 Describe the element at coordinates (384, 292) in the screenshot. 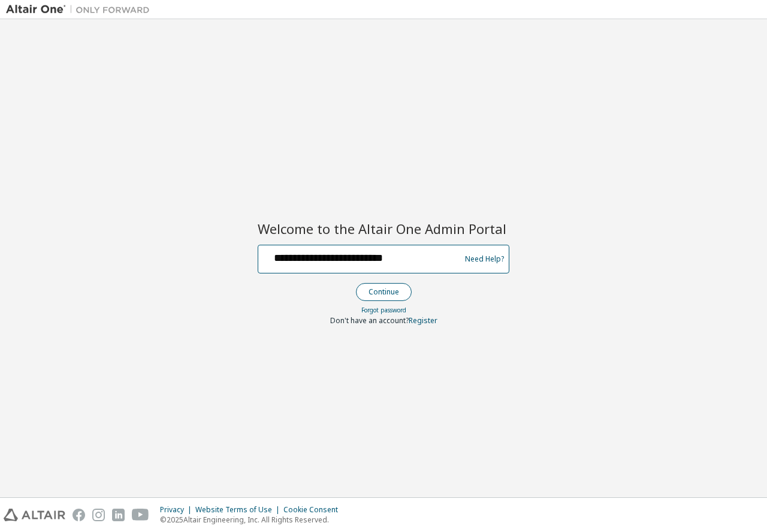

I see `button: Continue` at that location.